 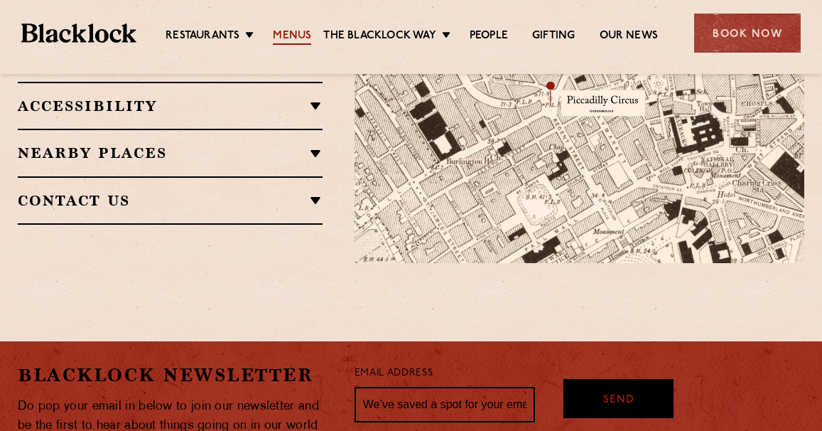 What do you see at coordinates (394, 373) in the screenshot?
I see `label: Email Address` at bounding box center [394, 373].